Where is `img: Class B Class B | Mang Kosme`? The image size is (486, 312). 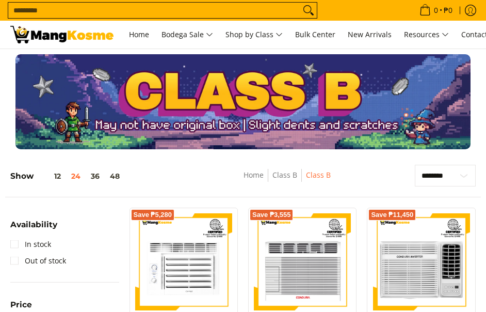
img: Class B Class B | Mang Kosme is located at coordinates (62, 35).